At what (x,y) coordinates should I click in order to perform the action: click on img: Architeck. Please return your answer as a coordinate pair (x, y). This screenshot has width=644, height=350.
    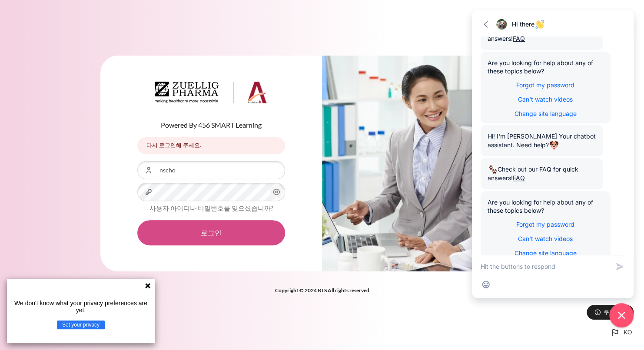
    Looking at the image, I should click on (211, 93).